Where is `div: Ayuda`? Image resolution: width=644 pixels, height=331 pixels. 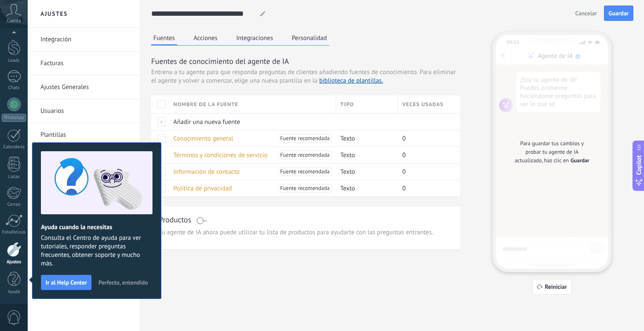 div: Ayuda is located at coordinates (14, 292).